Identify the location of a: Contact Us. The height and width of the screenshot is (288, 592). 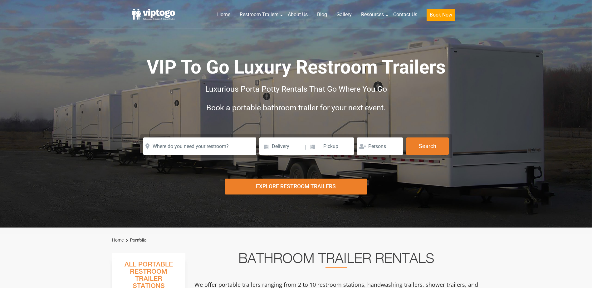
(405, 15).